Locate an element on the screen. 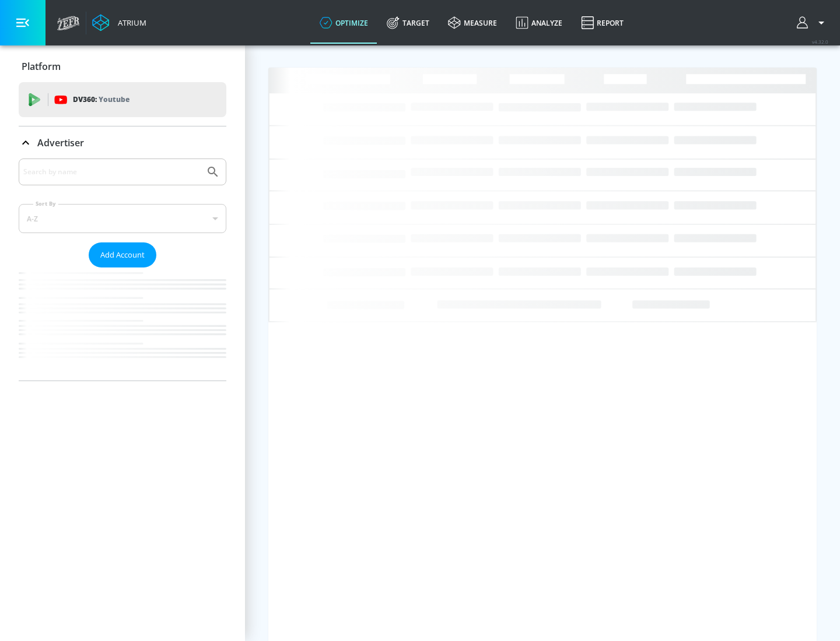  span: Add Account is located at coordinates (123, 255).